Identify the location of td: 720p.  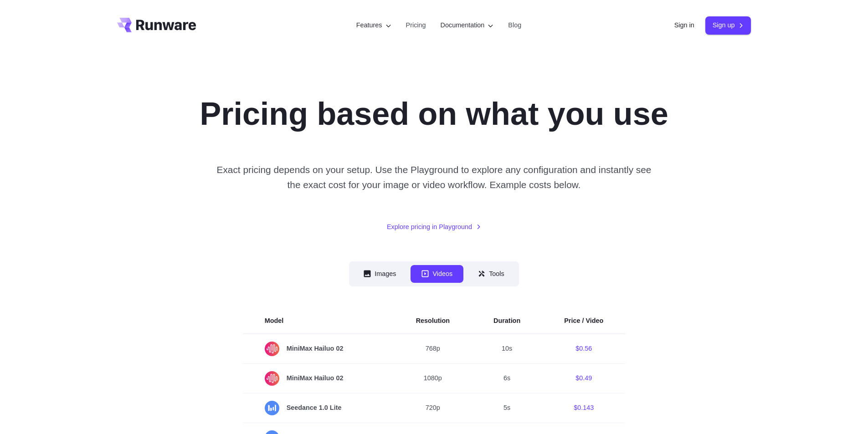
(433, 408).